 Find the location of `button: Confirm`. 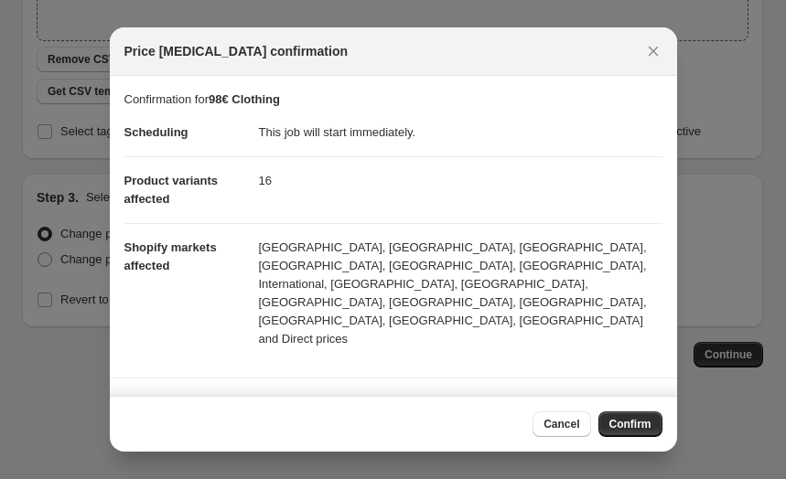

button: Confirm is located at coordinates (630, 424).